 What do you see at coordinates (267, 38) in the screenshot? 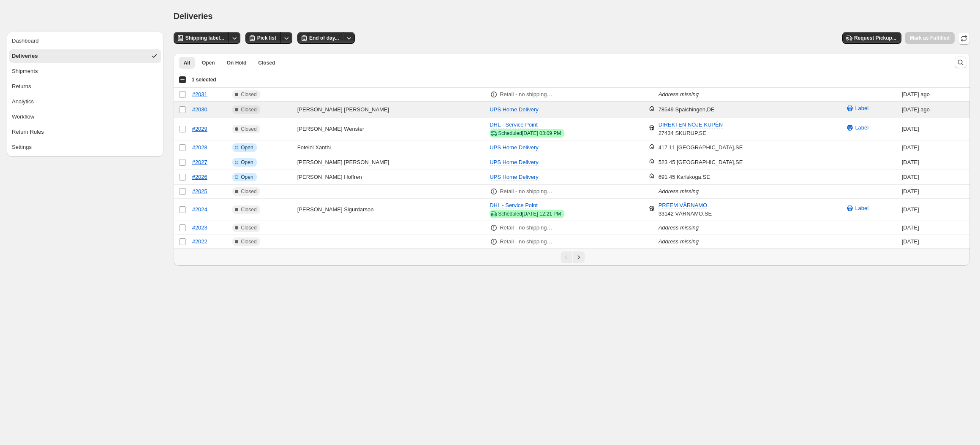
I see `span: Pick list` at bounding box center [267, 38].